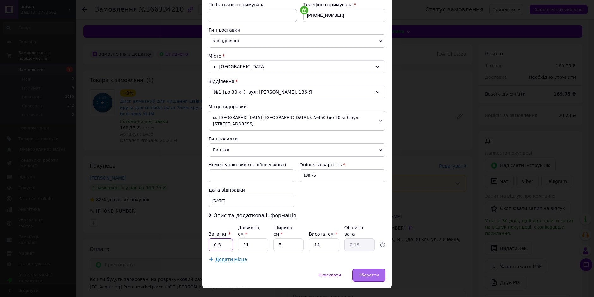  Describe the element at coordinates (224, 30) in the screenshot. I see `span: Тип доставки` at that location.